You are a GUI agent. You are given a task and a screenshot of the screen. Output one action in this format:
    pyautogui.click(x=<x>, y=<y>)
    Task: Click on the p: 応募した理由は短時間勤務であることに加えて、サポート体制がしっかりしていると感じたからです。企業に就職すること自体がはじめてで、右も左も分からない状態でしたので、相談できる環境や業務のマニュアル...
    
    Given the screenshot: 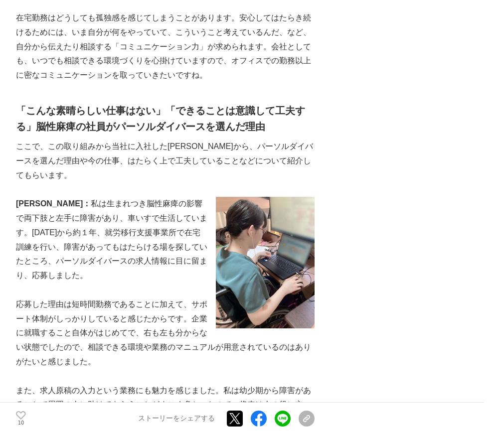 What is the action you would take?
    pyautogui.click(x=165, y=333)
    